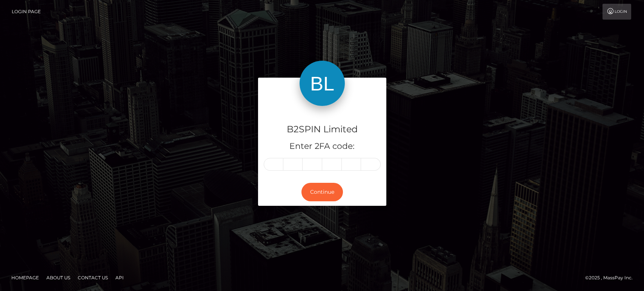  What do you see at coordinates (120, 278) in the screenshot?
I see `a: API` at bounding box center [120, 278].